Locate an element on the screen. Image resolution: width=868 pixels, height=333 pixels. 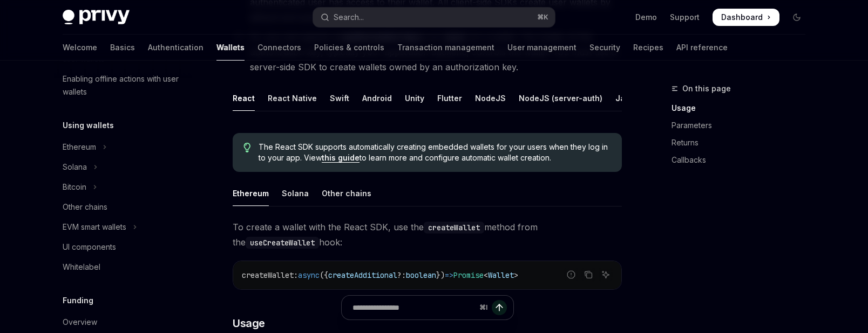
a: API reference is located at coordinates (702, 48).